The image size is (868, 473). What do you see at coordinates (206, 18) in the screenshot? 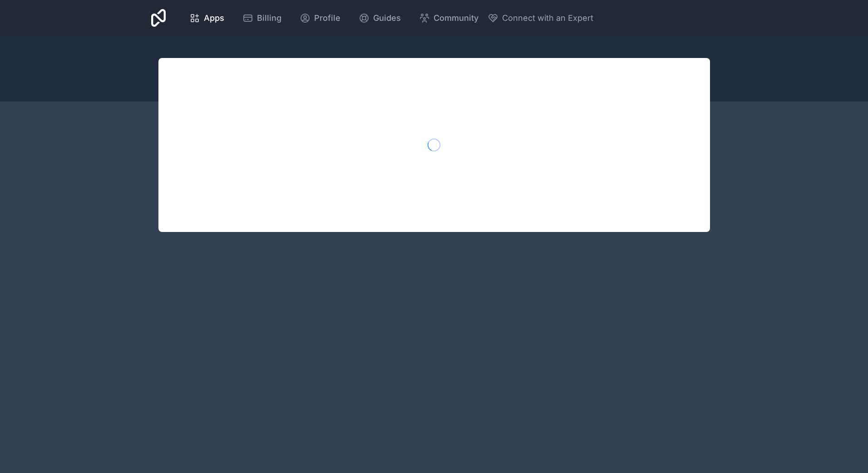
I see `a: Apps` at bounding box center [206, 18].